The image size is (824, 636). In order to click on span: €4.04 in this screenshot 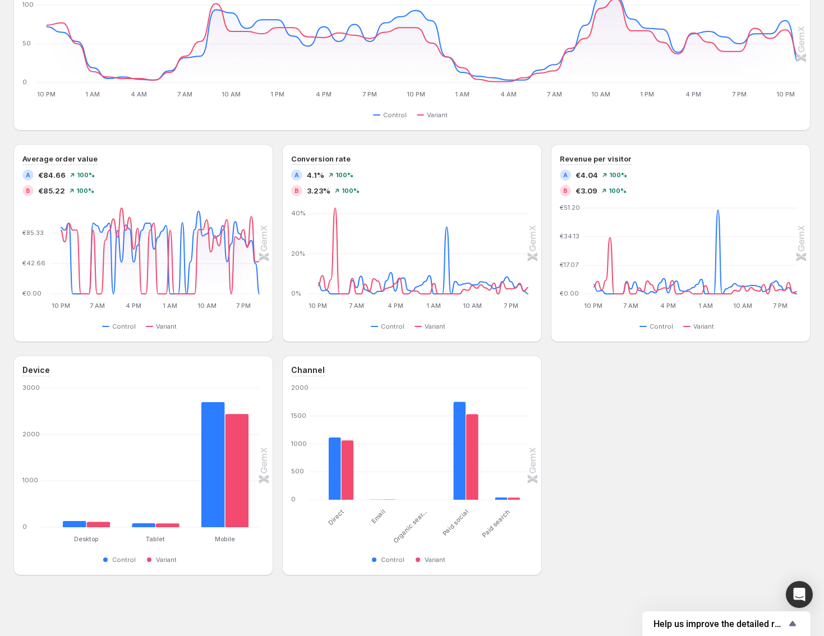, I will do `click(587, 175)`.